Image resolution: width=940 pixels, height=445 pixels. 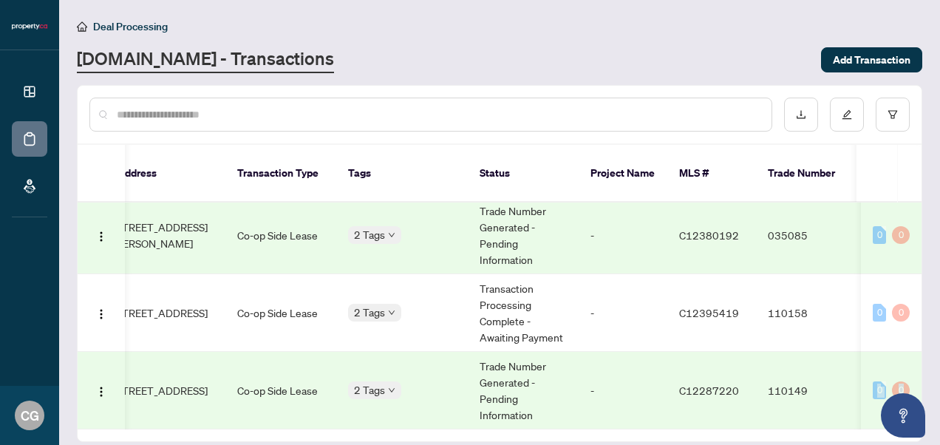 I want to click on button: edit, so click(x=846, y=114).